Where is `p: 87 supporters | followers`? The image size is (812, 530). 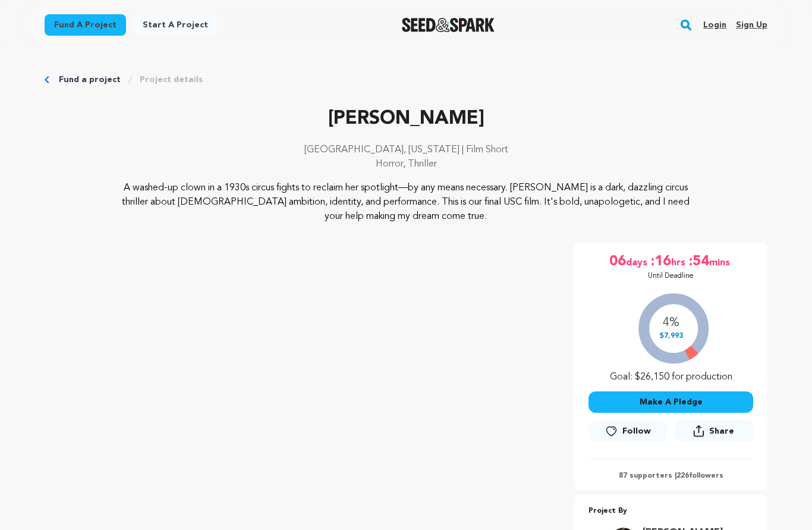
p: 87 supporters | followers is located at coordinates (671, 477).